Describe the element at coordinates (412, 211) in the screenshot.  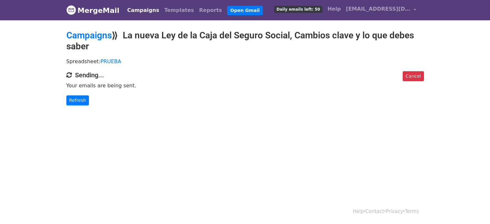
I see `a: Terms` at that location.